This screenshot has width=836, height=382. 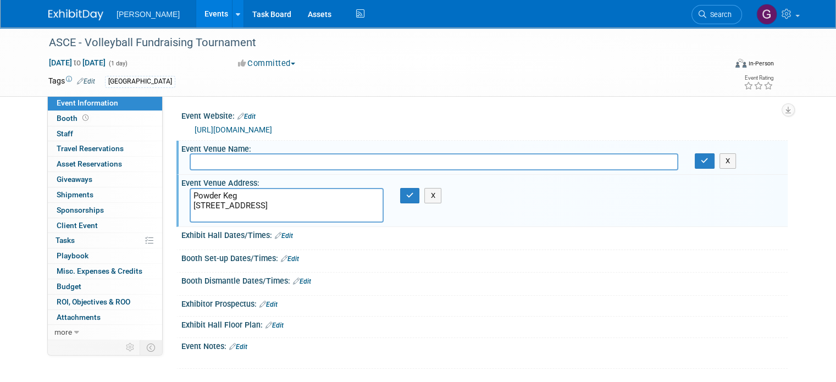 What do you see at coordinates (719, 14) in the screenshot?
I see `span: Search` at bounding box center [719, 14].